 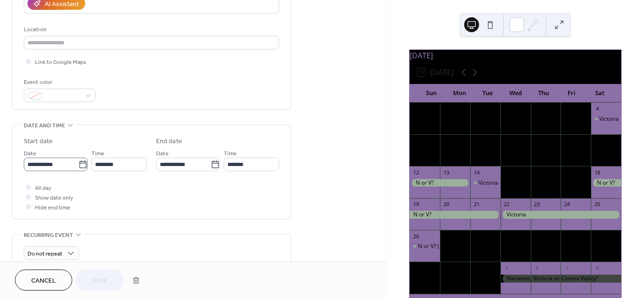 What do you see at coordinates (567, 172) in the screenshot?
I see `div: 17` at bounding box center [567, 172].